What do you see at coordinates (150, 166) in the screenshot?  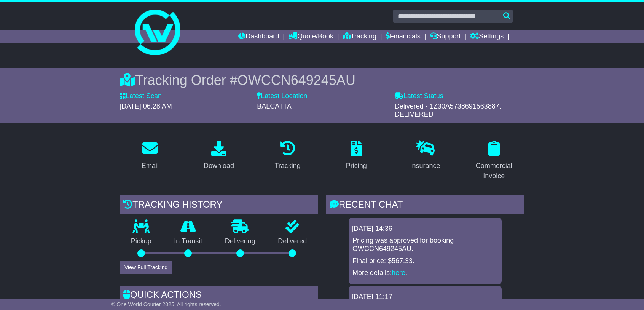 I see `div: Email` at bounding box center [150, 166].